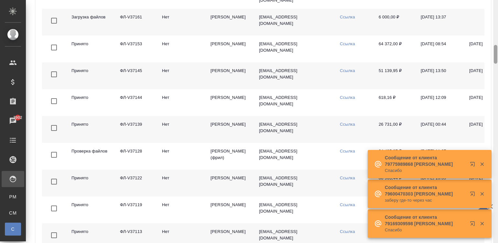 This screenshot has width=498, height=243. I want to click on td: 64 372,00 ₽, so click(395, 49).